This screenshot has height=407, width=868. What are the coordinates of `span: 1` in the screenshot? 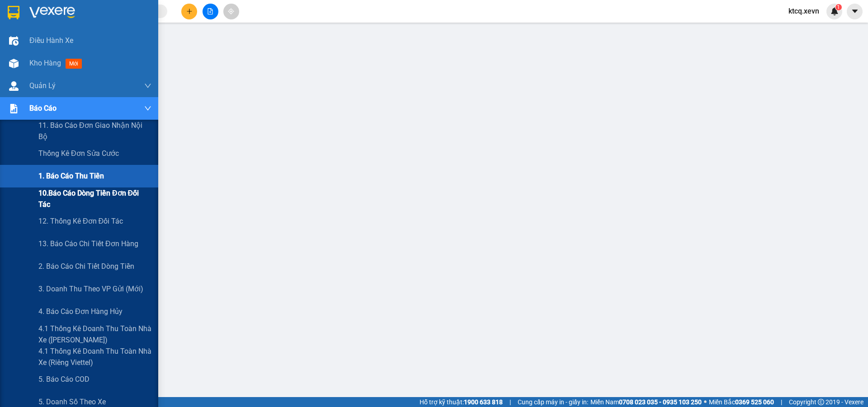 It's located at (839, 7).